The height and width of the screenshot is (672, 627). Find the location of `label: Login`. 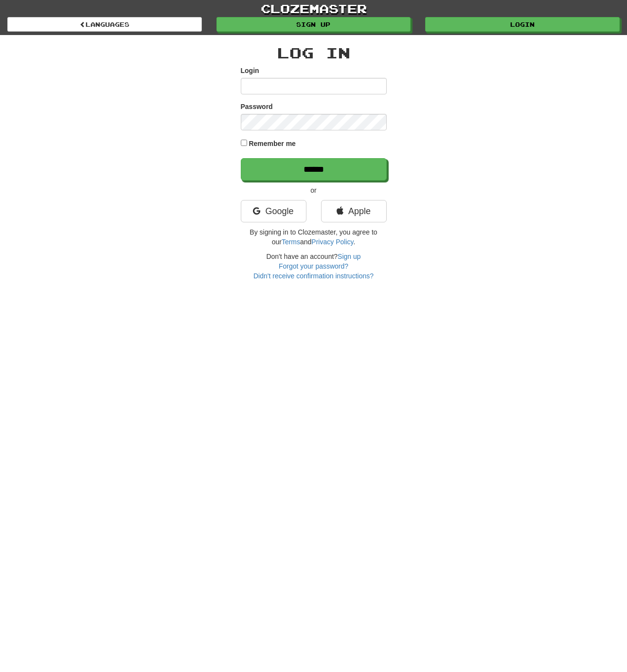

label: Login is located at coordinates (250, 71).